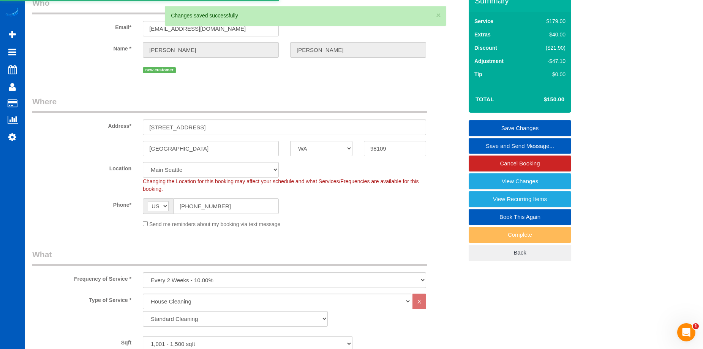 The width and height of the screenshot is (703, 349). Describe the element at coordinates (229, 104) in the screenshot. I see `legend: Where` at that location.